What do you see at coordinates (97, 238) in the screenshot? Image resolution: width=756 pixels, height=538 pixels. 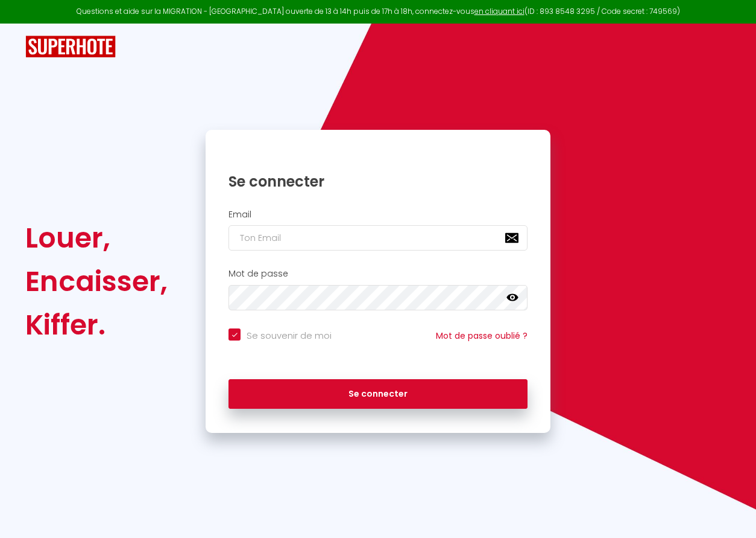 I see `div: Louer,` at bounding box center [97, 238].